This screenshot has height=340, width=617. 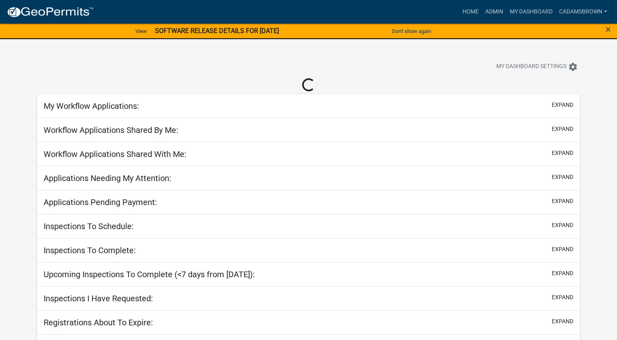 I want to click on h5: Registrations About To Expire:, so click(x=98, y=323).